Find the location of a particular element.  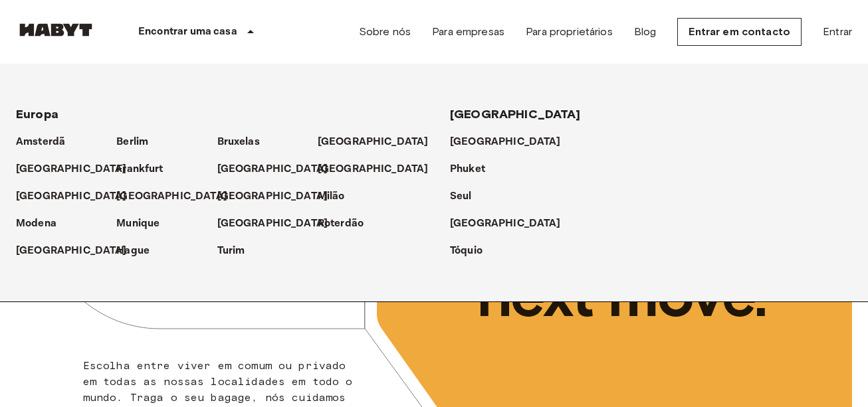

a: Entrar is located at coordinates (837, 32).